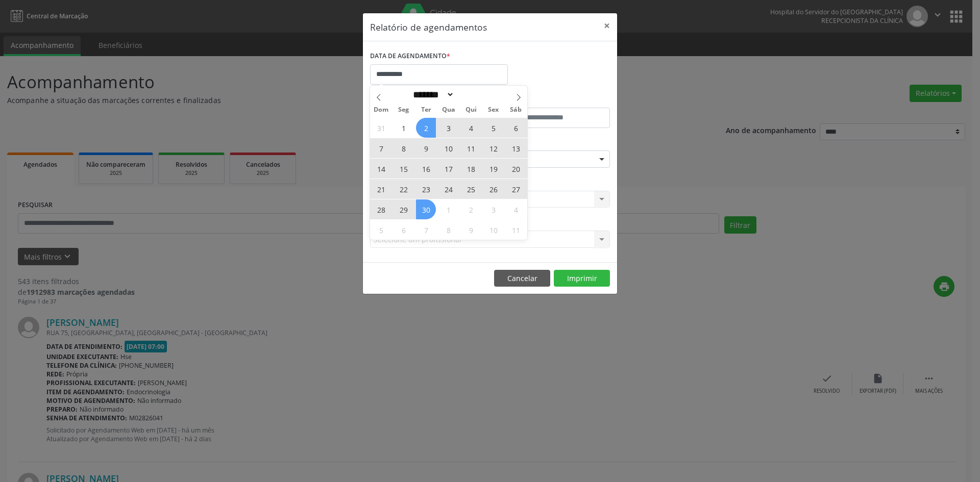 The height and width of the screenshot is (482, 980). I want to click on span: Setembro 2, 2025, so click(426, 127).